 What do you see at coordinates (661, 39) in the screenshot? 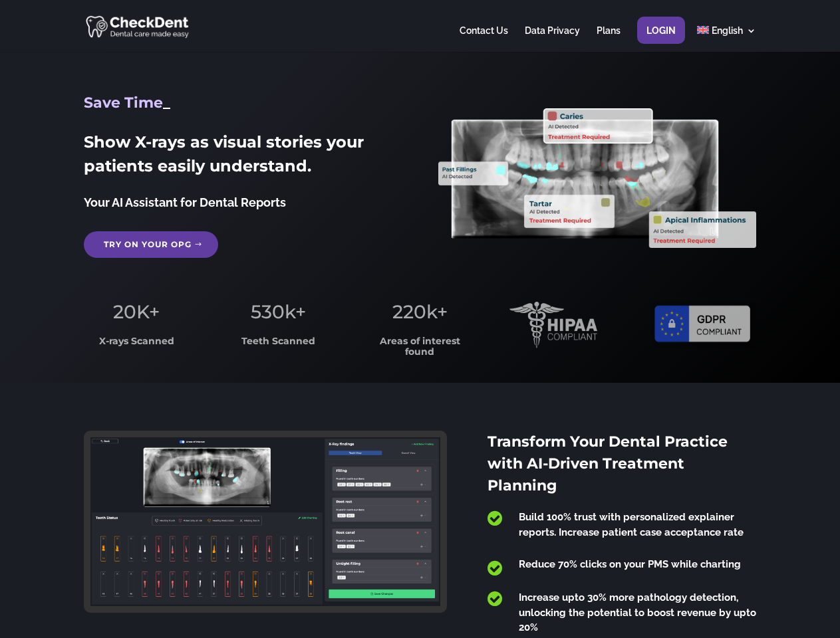
I see `a: Login` at bounding box center [661, 39].